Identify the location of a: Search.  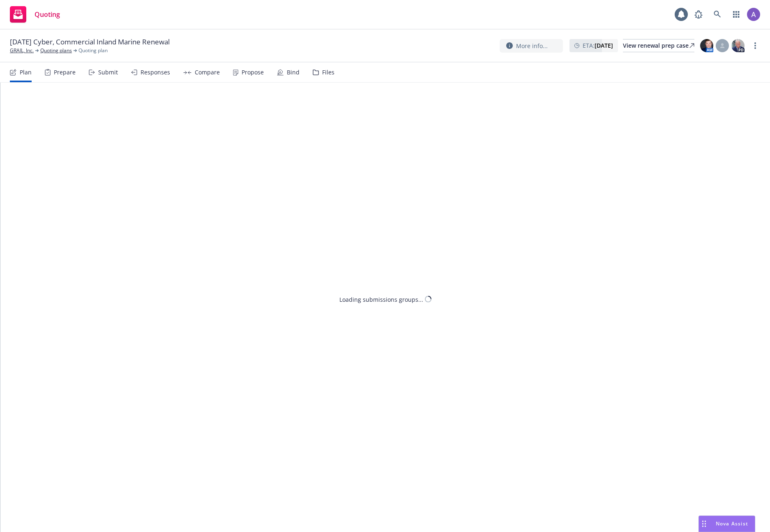
(718, 14).